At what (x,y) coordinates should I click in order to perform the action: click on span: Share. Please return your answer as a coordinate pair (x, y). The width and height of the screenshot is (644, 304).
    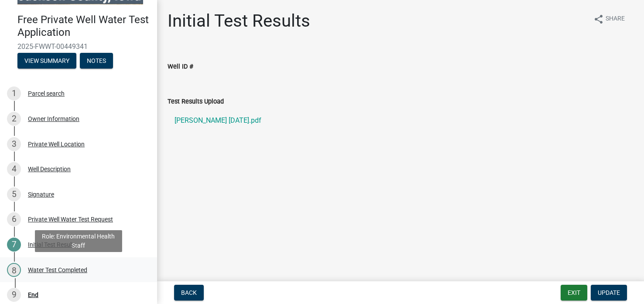
    Looking at the image, I should click on (615, 19).